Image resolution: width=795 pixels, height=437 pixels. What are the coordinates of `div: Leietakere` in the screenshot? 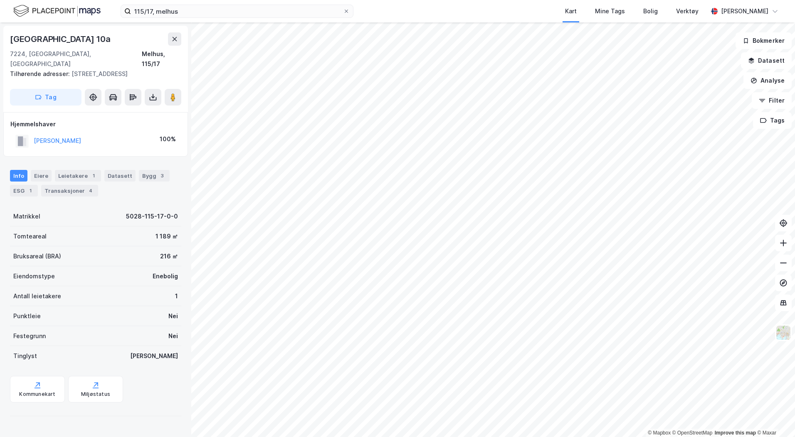 It's located at (78, 176).